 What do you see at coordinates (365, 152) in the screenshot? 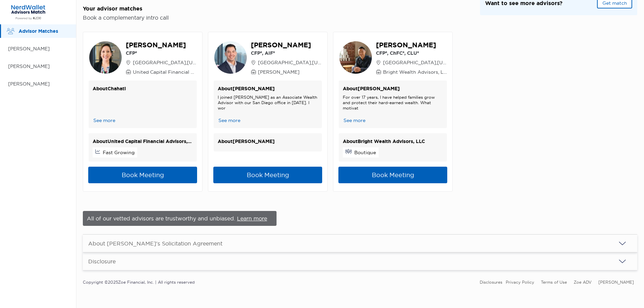
I see `p: Boutique` at bounding box center [365, 152].